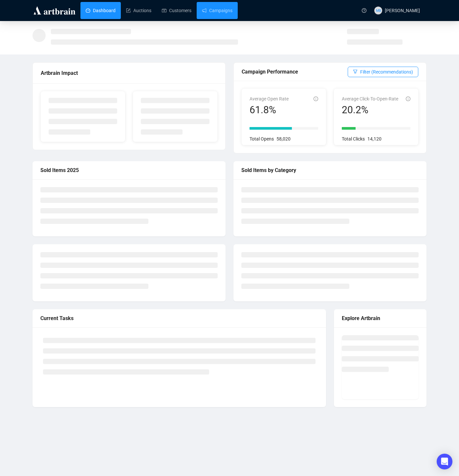 The width and height of the screenshot is (459, 476). What do you see at coordinates (330, 170) in the screenshot?
I see `div: Sold Items by Category` at bounding box center [330, 170].